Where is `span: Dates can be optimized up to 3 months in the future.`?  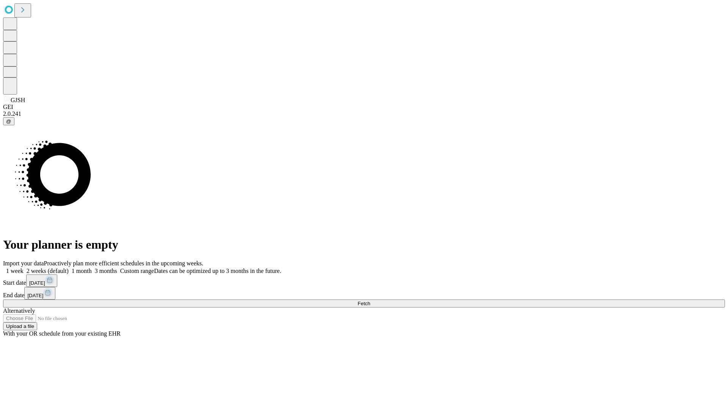
span: Dates can be optimized up to 3 months in the future. is located at coordinates (217, 270).